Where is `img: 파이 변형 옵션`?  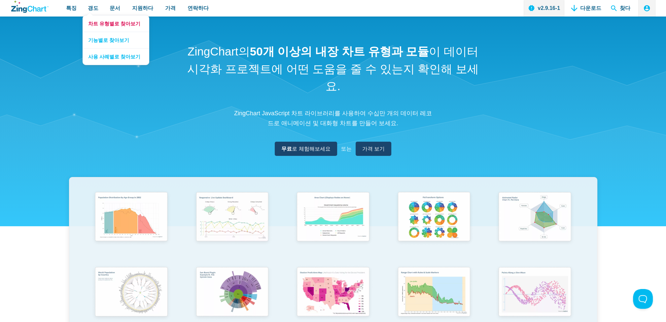
img: 파이 변형 옵션 is located at coordinates (434, 218).